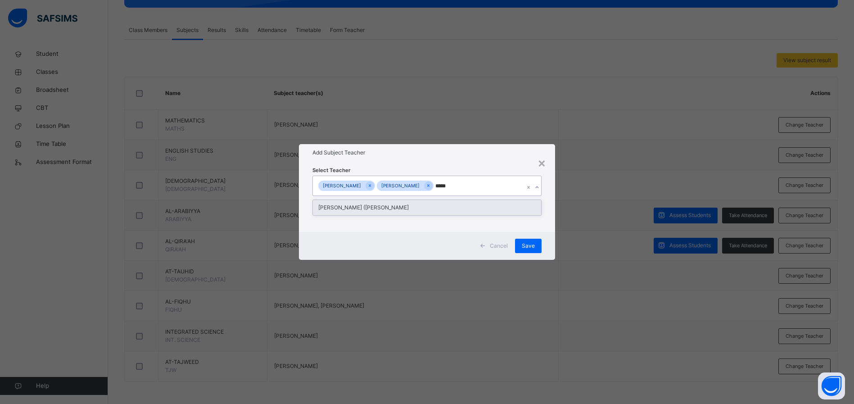  Describe the element at coordinates (331, 170) in the screenshot. I see `span: Select Teacher` at that location.